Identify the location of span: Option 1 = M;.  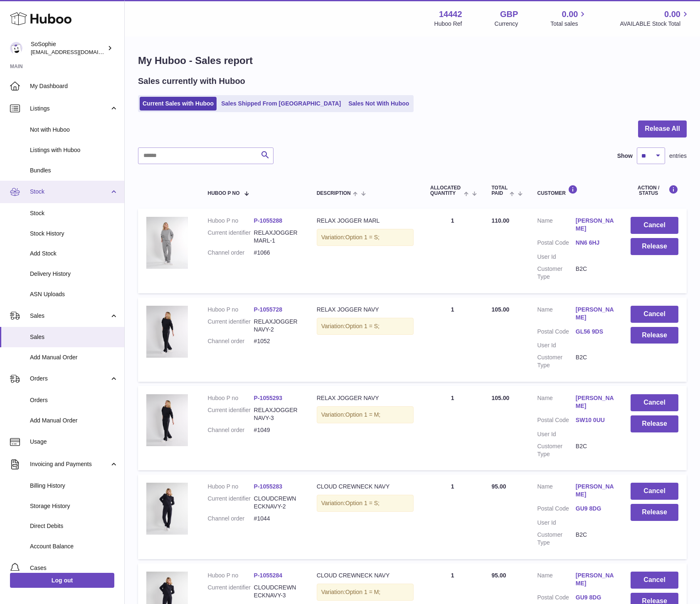
(363, 592).